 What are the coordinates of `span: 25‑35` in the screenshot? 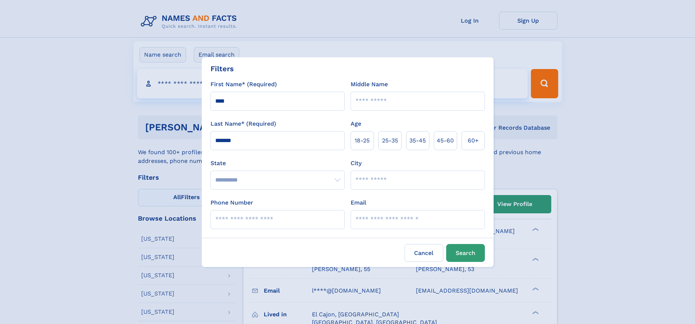 It's located at (390, 141).